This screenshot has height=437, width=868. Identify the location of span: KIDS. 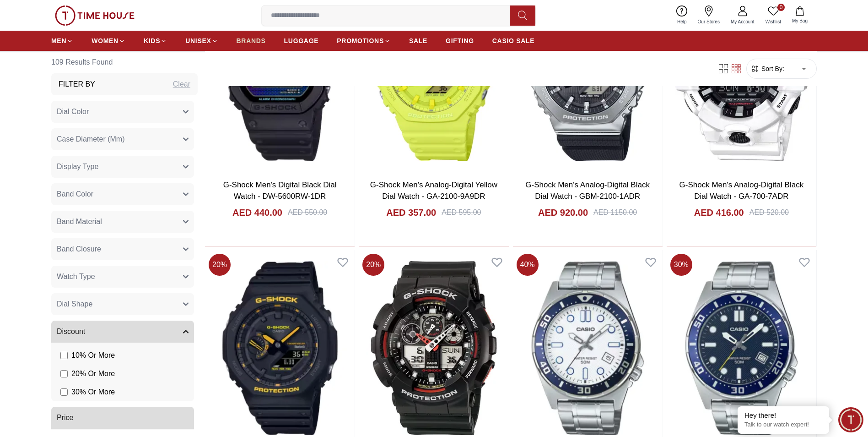
(152, 41).